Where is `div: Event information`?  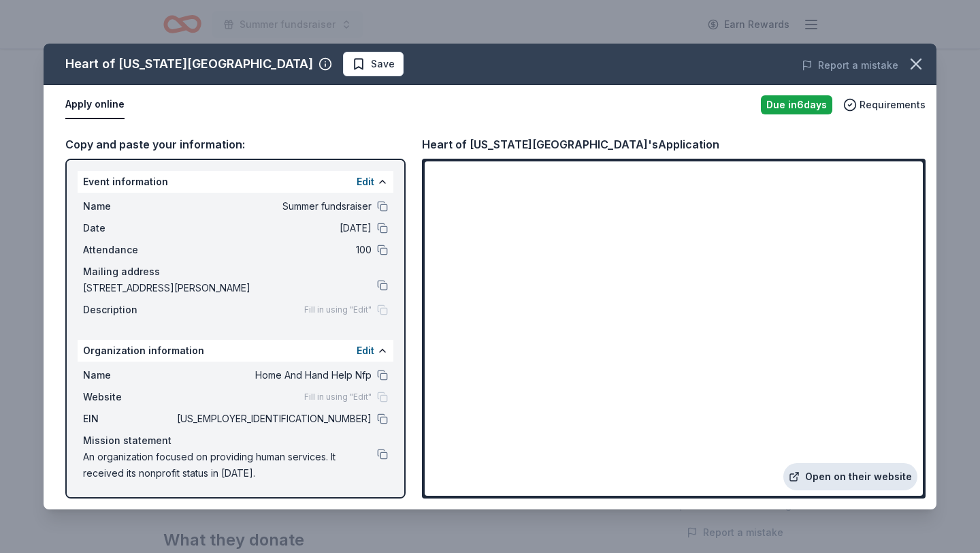 div: Event information is located at coordinates (236, 182).